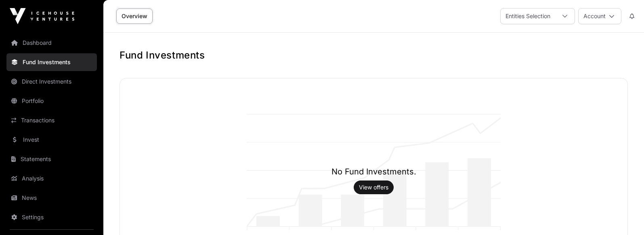 Image resolution: width=644 pixels, height=235 pixels. Describe the element at coordinates (52, 217) in the screenshot. I see `a: Settings` at that location.